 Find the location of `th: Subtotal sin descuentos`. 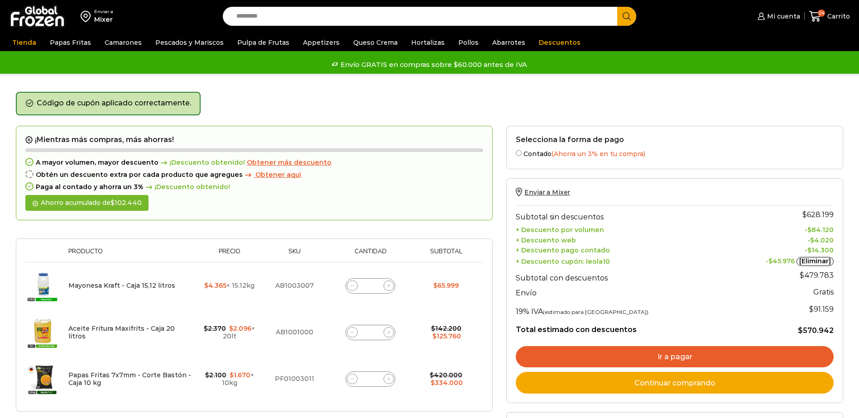

th: Subtotal sin descuentos is located at coordinates (622, 215).